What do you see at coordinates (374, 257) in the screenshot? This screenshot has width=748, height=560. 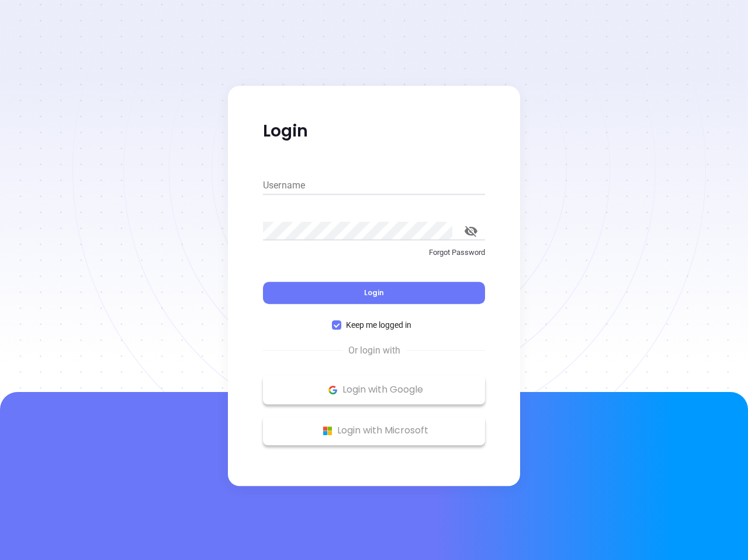 I see `a: Forgot Password` at bounding box center [374, 257].